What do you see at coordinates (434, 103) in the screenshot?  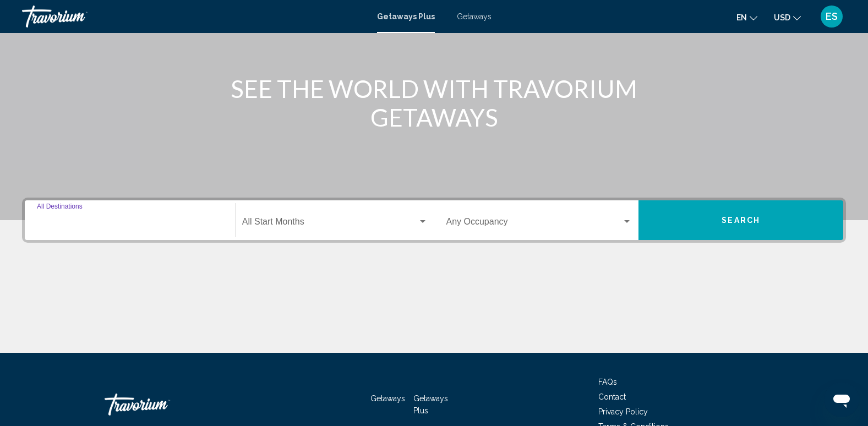 I see `h1: SEE THE WORLD WITH TRAVORIUM GETAWAYS` at bounding box center [434, 103].